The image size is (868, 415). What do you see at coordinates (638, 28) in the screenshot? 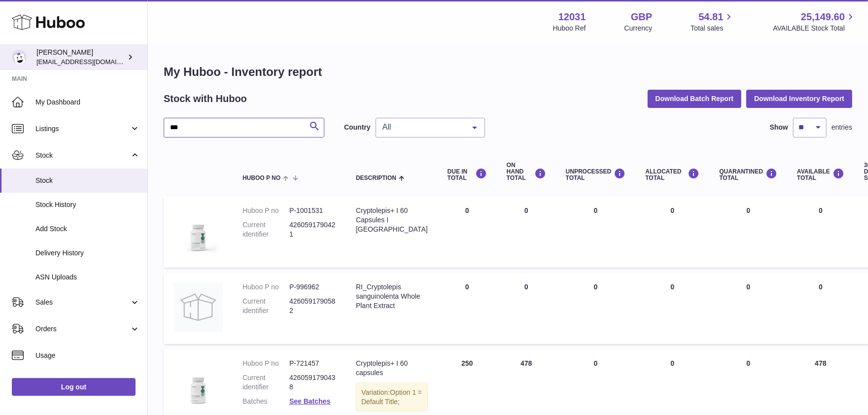
I see `div: Currency` at bounding box center [638, 28].